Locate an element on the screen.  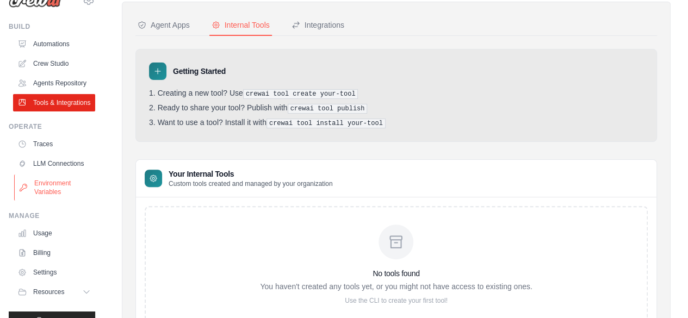
a: Traces is located at coordinates (54, 144).